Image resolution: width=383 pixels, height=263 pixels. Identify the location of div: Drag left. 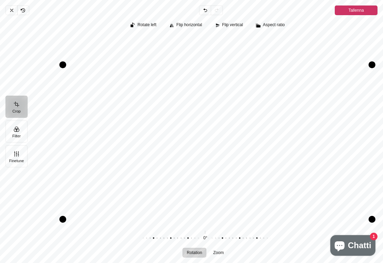
(63, 142).